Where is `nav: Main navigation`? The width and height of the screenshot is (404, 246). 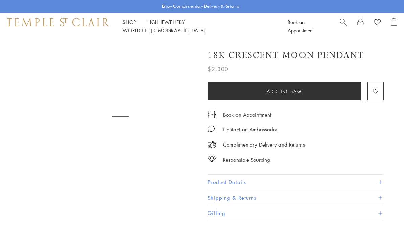
nav: Main navigation is located at coordinates (197, 26).